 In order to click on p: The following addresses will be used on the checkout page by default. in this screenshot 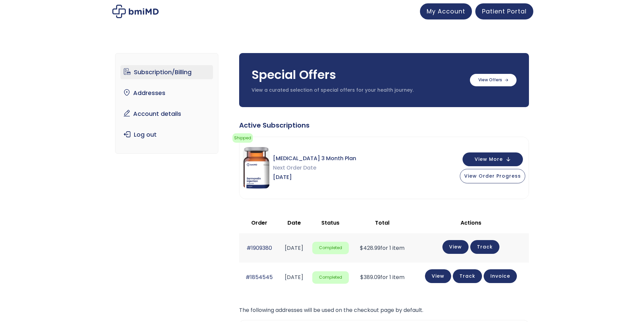, I will do `click(384, 310)`.